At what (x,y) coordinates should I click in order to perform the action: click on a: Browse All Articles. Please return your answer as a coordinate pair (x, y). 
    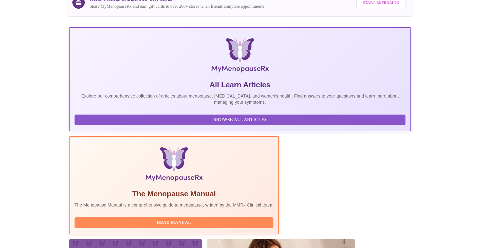
    Looking at the image, I should click on (241, 119).